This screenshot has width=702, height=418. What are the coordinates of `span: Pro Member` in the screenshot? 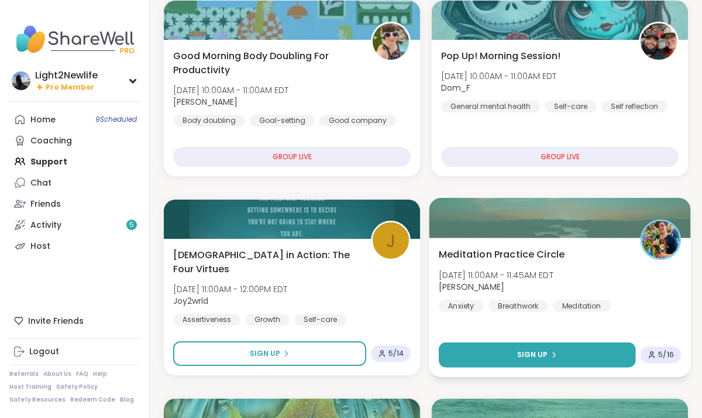 It's located at (70, 87).